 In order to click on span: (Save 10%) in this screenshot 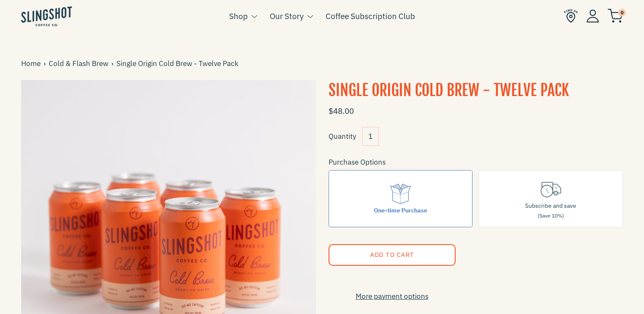, I will do `click(551, 215)`.